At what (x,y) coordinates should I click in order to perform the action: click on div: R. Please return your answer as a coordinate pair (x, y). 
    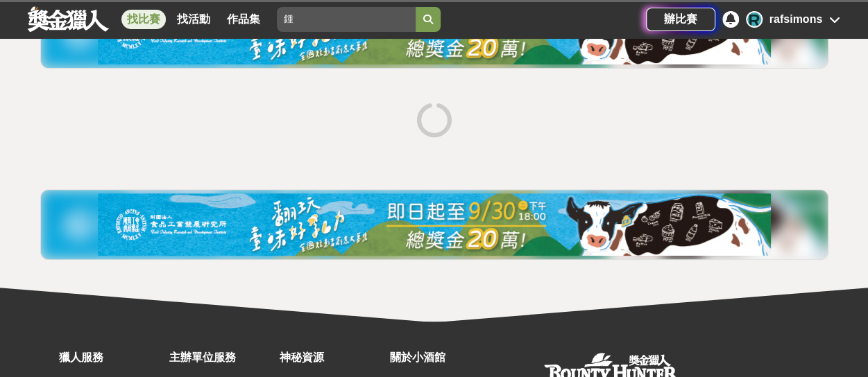
    Looking at the image, I should click on (754, 20).